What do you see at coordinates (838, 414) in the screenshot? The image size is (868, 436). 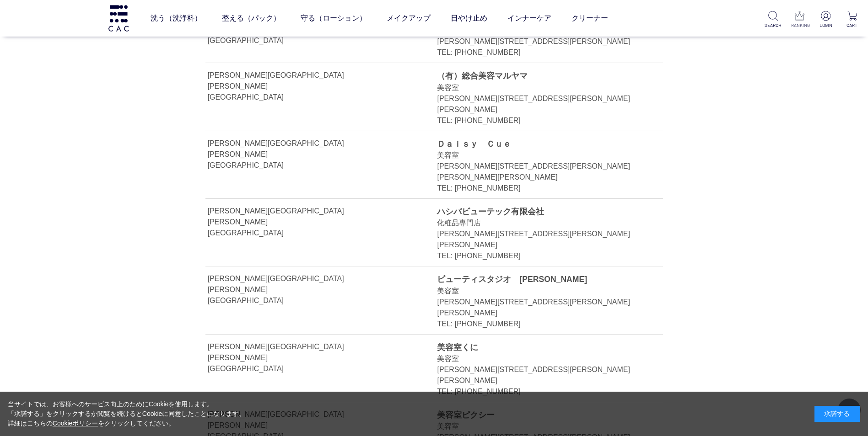 I see `div: 承諾する` at bounding box center [838, 414].